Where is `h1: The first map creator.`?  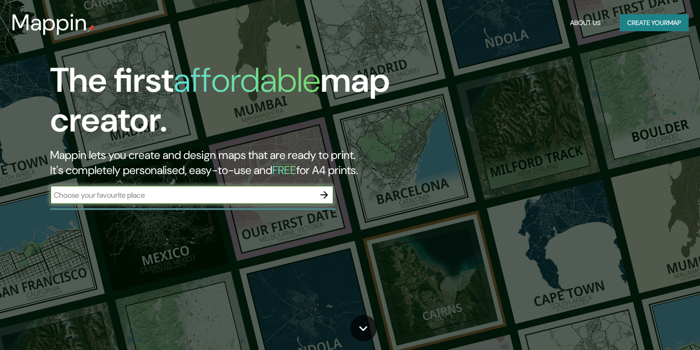
h1: The first map creator. is located at coordinates (225, 104).